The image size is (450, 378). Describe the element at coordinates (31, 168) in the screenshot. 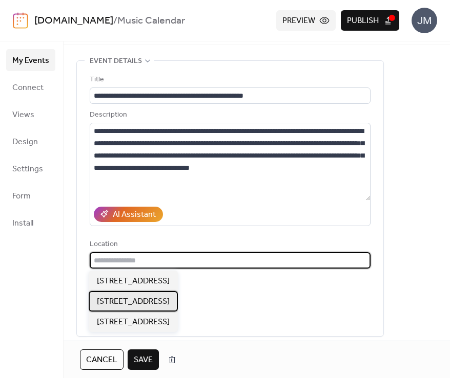

I see `a: Settings` at that location.